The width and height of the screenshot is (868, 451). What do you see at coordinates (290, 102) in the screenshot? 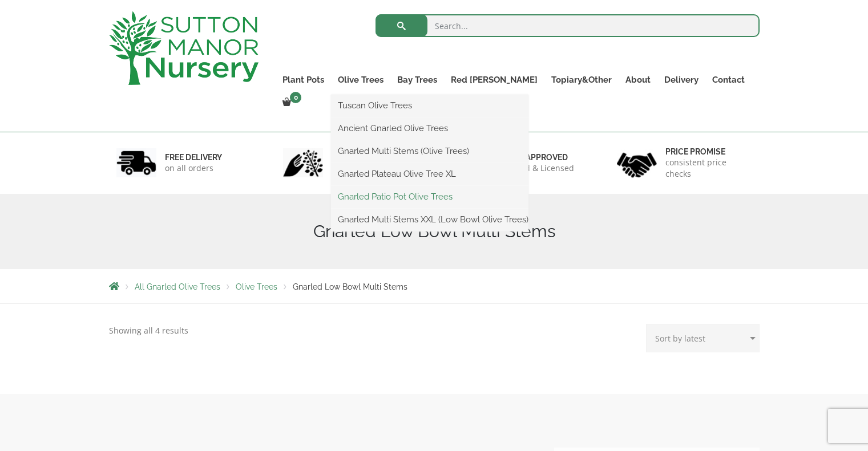
I see `a: 0` at bounding box center [290, 102].